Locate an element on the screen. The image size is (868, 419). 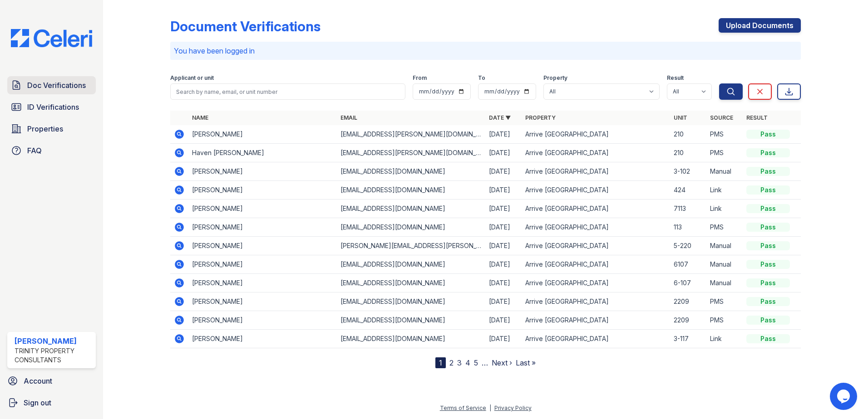
a: Upload Documents is located at coordinates (759, 25).